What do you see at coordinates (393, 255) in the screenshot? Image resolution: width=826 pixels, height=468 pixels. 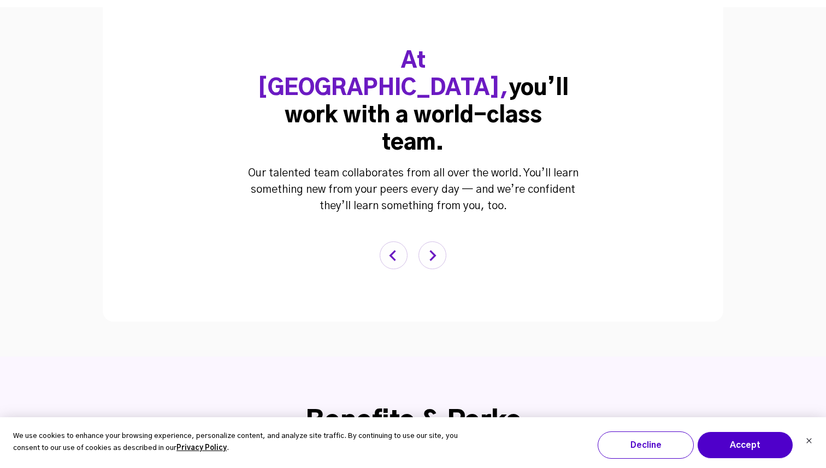 I see `img: leftArrow` at bounding box center [393, 255].